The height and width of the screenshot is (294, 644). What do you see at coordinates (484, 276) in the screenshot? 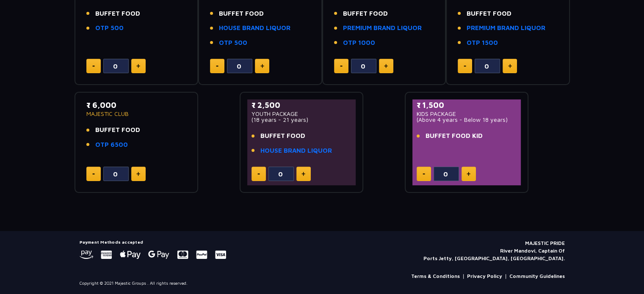
I see `a: Privacy Policy` at bounding box center [484, 276].